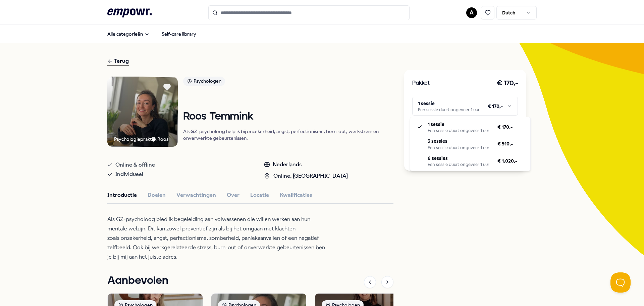 Image resolution: width=644 pixels, height=306 pixels. Describe the element at coordinates (458, 141) in the screenshot. I see `p: 3 sessies` at that location.